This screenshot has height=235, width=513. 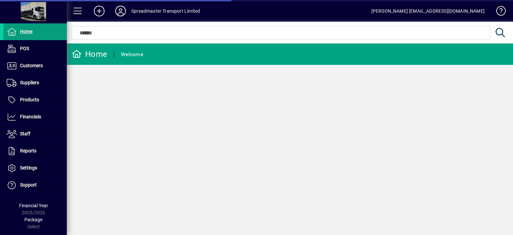 I want to click on button: Add, so click(x=99, y=11).